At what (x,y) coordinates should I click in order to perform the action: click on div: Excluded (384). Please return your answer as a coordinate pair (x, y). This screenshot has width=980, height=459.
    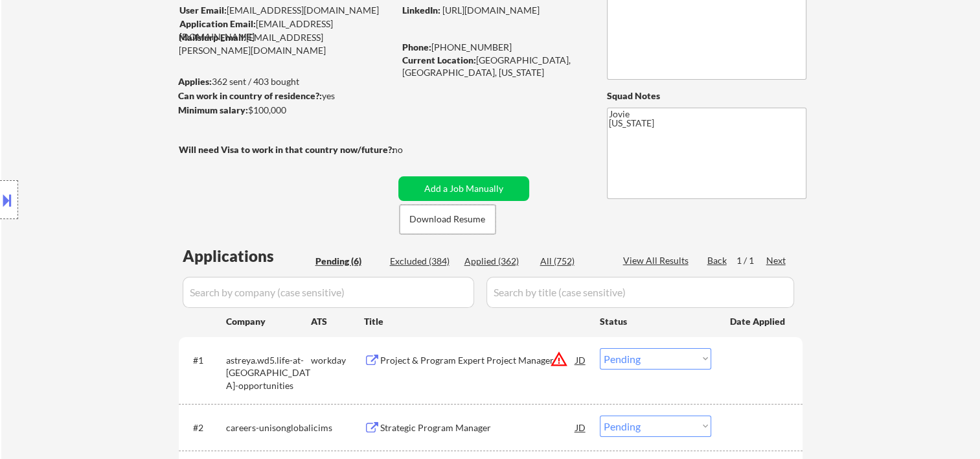
    Looking at the image, I should click on (422, 261).